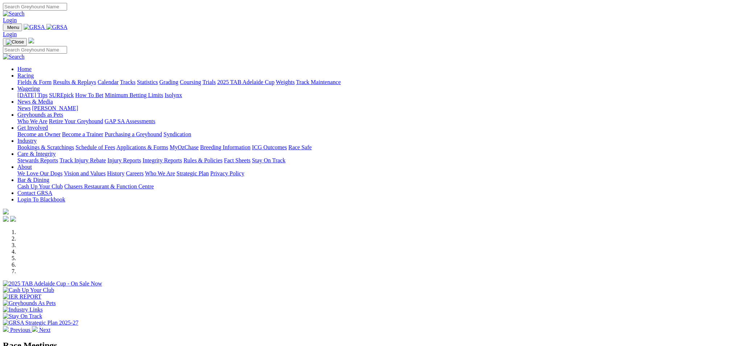  Describe the element at coordinates (376, 95) in the screenshot. I see `div: Wagering` at that location.